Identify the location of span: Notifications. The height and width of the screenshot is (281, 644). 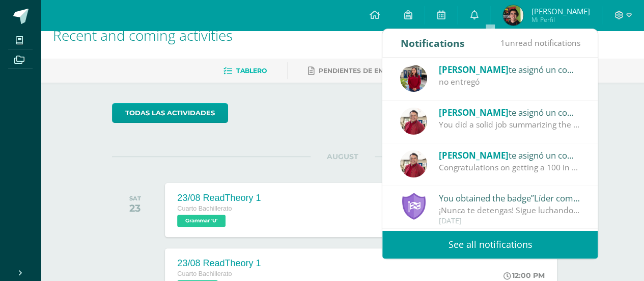
(437, 44).